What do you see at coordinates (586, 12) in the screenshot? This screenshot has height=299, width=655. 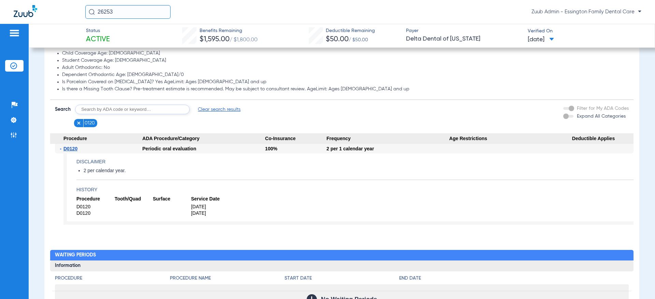 I see `span: Zuub Admin - Essington Family Dental Care` at bounding box center [586, 12].